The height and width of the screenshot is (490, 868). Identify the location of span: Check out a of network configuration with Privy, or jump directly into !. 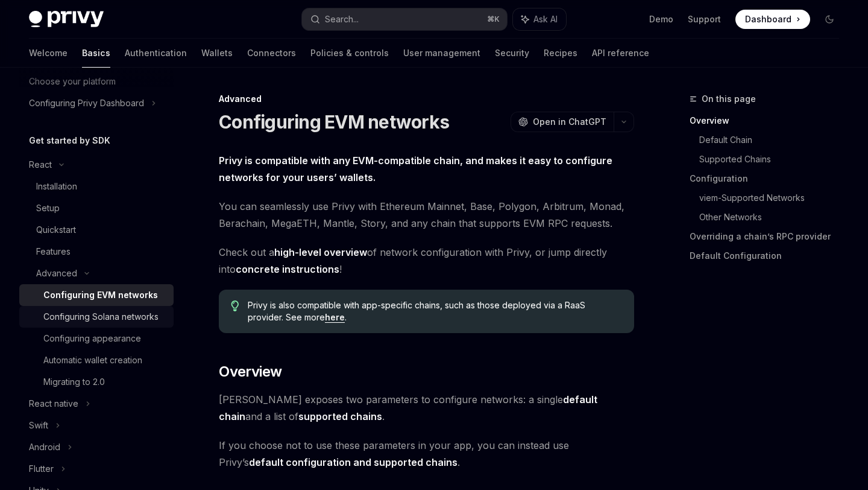
(427, 260).